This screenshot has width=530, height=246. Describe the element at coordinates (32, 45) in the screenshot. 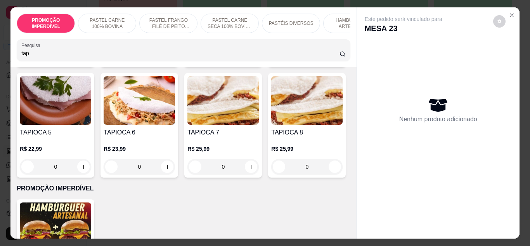

I see `label: Pesquisa` at that location.